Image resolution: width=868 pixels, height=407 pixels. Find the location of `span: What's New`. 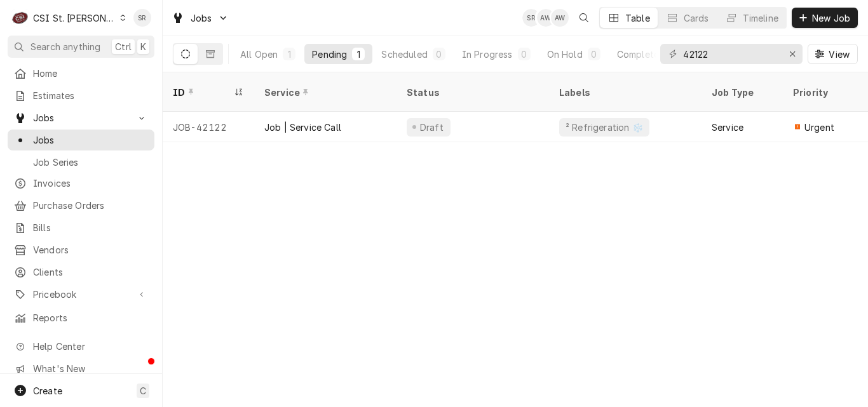

span: What's New is located at coordinates (90, 368).